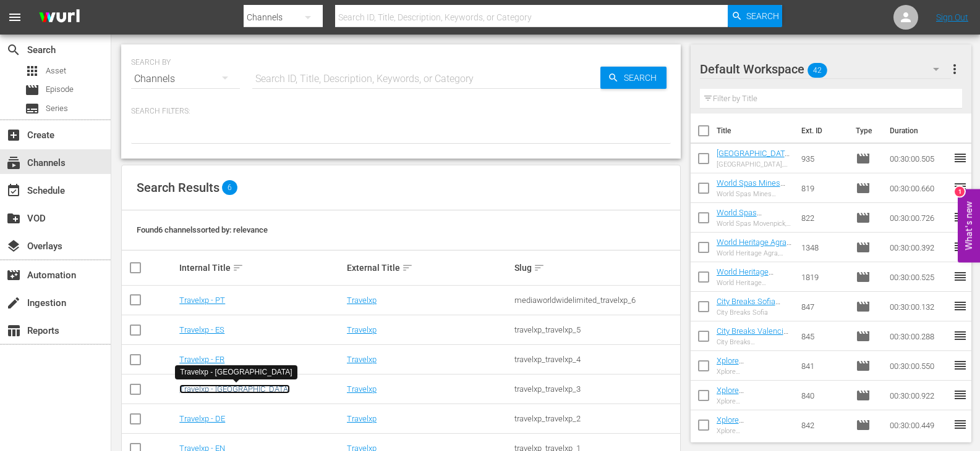 This screenshot has height=451, width=980. I want to click on a: Travelxp - ES, so click(202, 330).